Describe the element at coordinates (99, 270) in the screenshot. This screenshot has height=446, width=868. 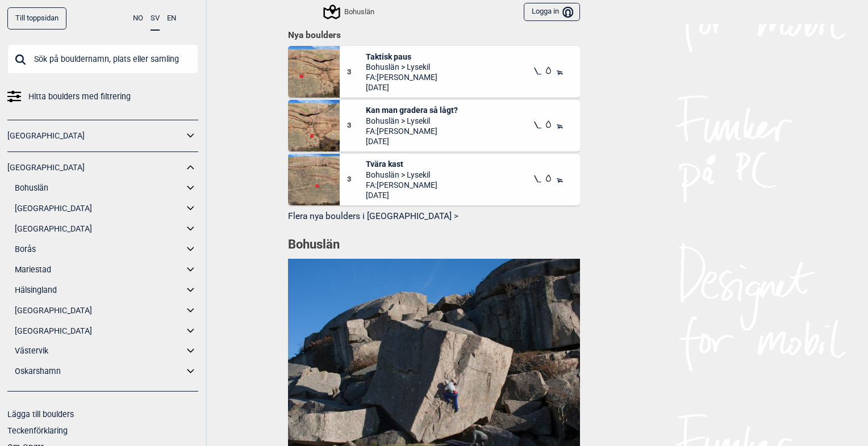
I see `a: Mariestad` at that location.